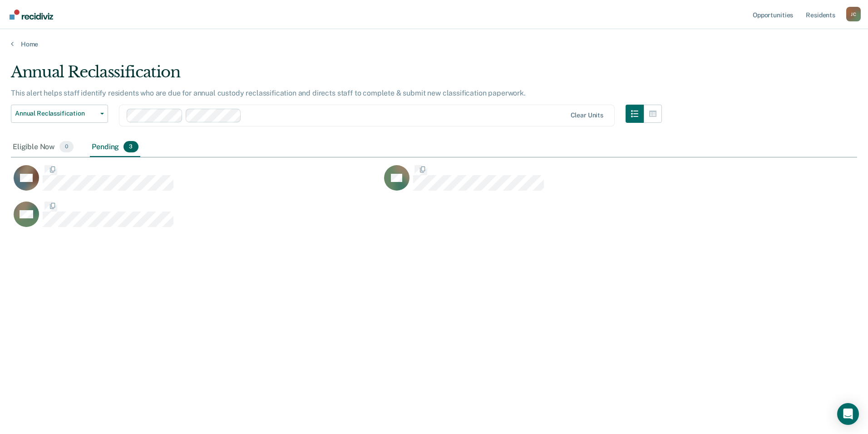  What do you see at coordinates (567, 183) in the screenshot?
I see `div: CaseloadOpportunityCell-00655886` at bounding box center [567, 183].